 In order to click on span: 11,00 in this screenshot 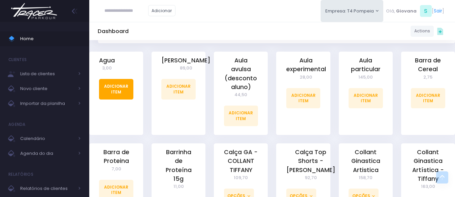, I will do `click(179, 186)`.